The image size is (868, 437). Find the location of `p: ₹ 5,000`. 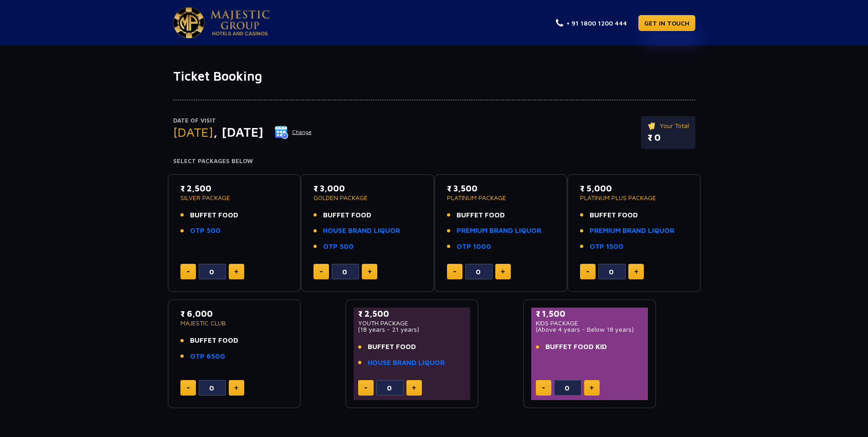

p: ₹ 5,000 is located at coordinates (634, 188).